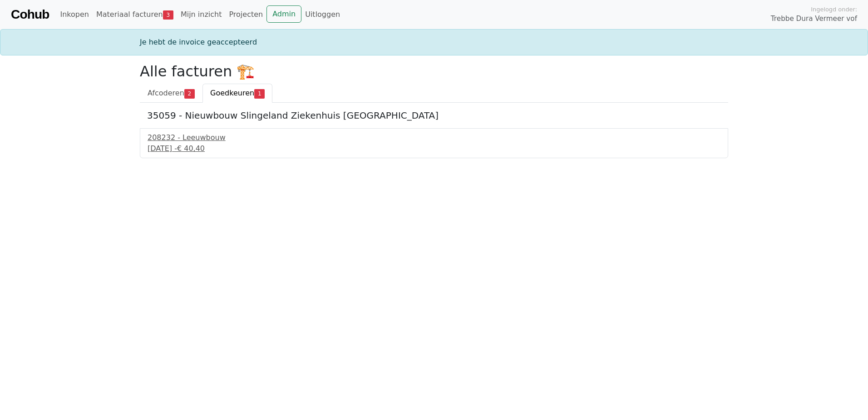 The image size is (868, 420). What do you see at coordinates (284, 14) in the screenshot?
I see `a: Admin` at bounding box center [284, 14].